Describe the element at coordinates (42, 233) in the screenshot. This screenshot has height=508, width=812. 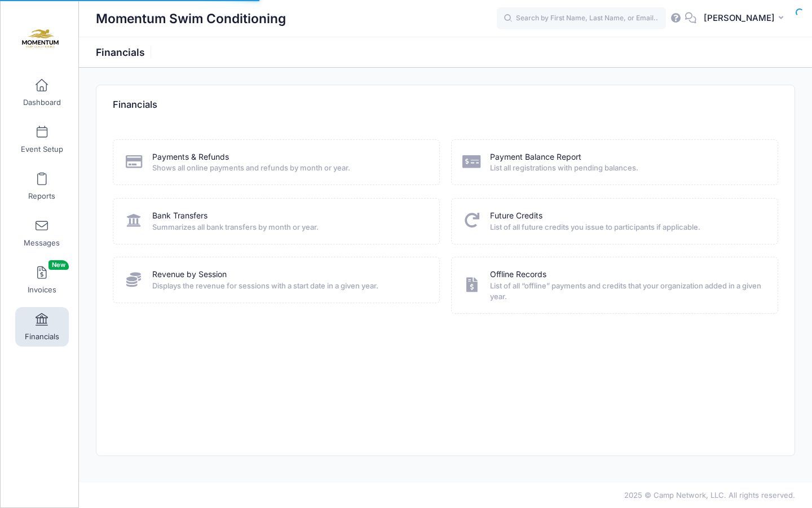
I see `a: Messages` at that location.